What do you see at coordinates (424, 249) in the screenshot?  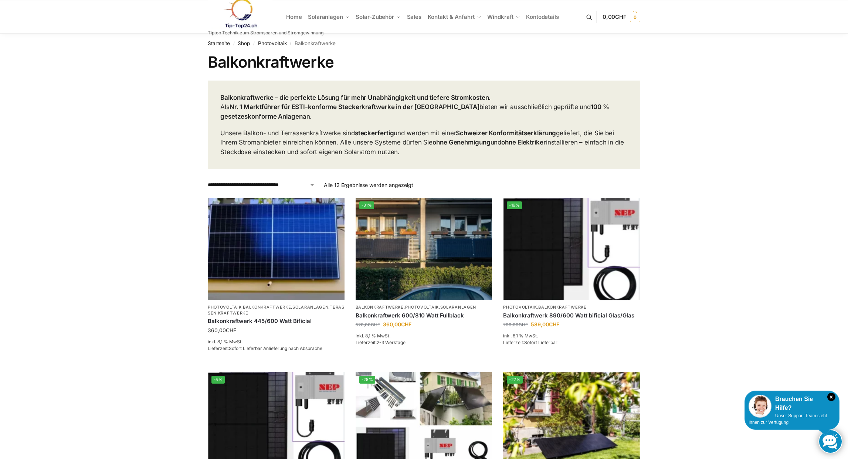 I see `a: -31%2 Balkonkraftwerke` at bounding box center [424, 249].